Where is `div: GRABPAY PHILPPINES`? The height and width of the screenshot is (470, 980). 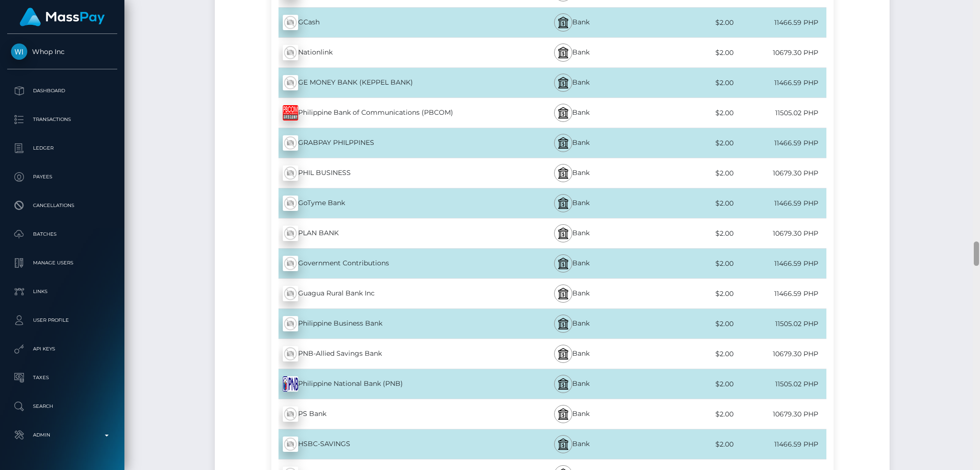
div: GRABPAY PHILPPINES is located at coordinates (387, 143).